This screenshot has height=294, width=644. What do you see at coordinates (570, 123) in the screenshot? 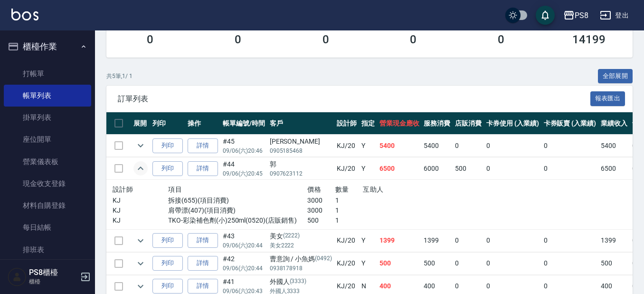
I see `th: 卡券販賣 (入業績)` at bounding box center [570, 123].